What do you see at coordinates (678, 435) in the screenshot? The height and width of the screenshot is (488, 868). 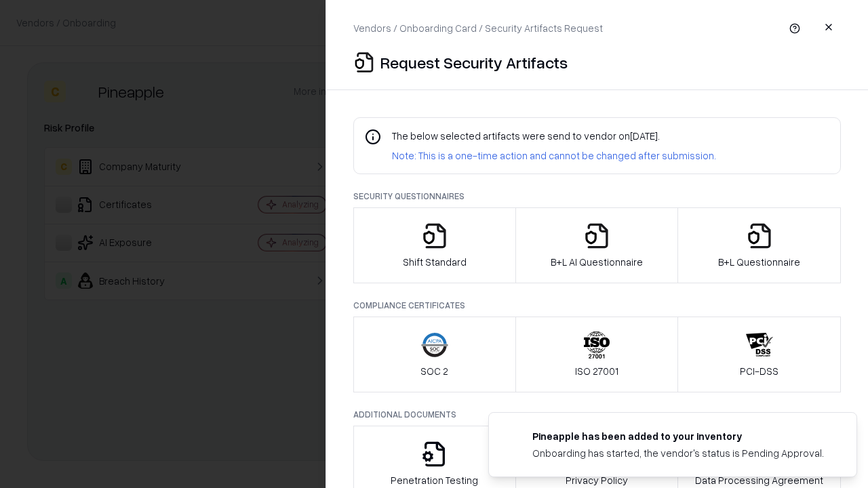 I see `div: Pineapple has been added to your inventory` at bounding box center [678, 435].